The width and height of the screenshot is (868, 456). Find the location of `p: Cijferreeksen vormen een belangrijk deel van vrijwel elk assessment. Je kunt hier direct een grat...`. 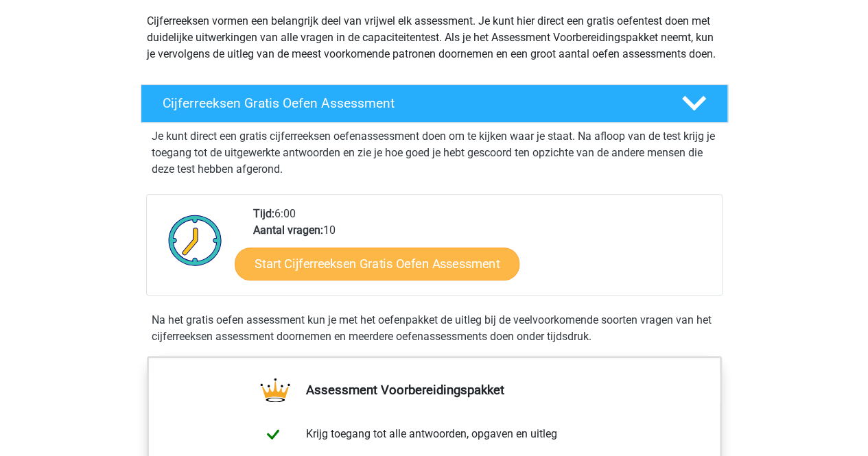

p: Cijferreeksen vormen een belangrijk deel van vrijwel elk assessment. Je kunt hier direct een grat... is located at coordinates (434, 38).